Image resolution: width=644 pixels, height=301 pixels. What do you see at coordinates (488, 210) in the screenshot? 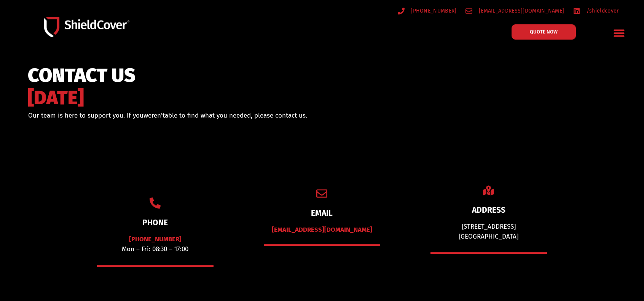
I see `a: ADDRESS` at bounding box center [488, 210].